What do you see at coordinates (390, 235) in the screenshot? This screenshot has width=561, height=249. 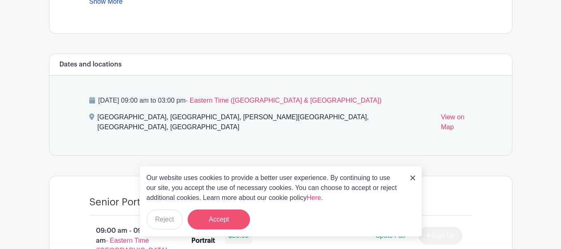 I see `span: Spots Full` at bounding box center [390, 235].